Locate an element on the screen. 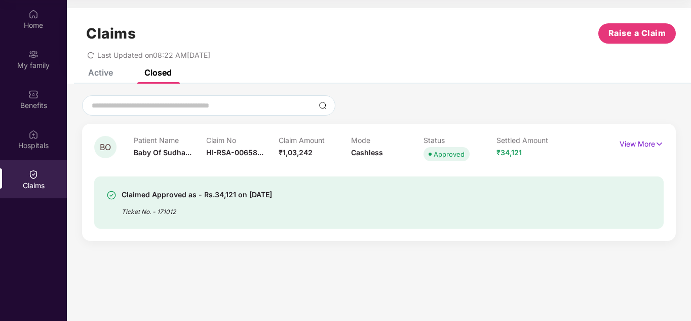  div: Ticket No. - 171012 is located at coordinates (196, 208).